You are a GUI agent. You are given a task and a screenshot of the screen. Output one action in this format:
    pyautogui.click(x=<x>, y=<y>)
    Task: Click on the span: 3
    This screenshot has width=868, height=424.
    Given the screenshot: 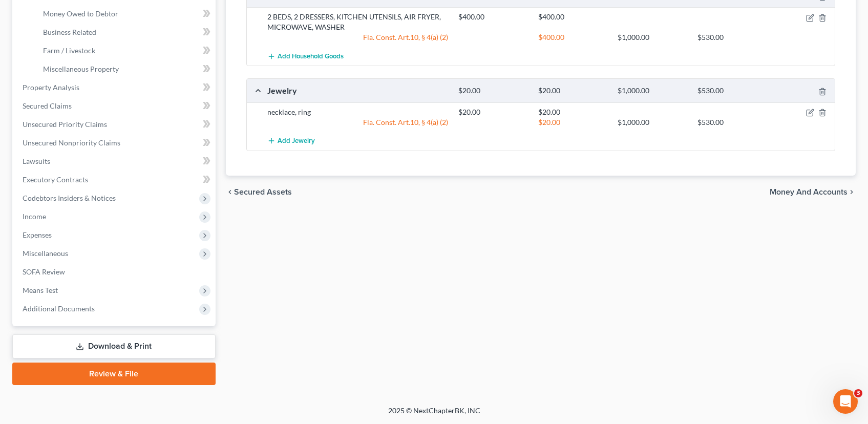 What is the action you would take?
    pyautogui.click(x=858, y=394)
    